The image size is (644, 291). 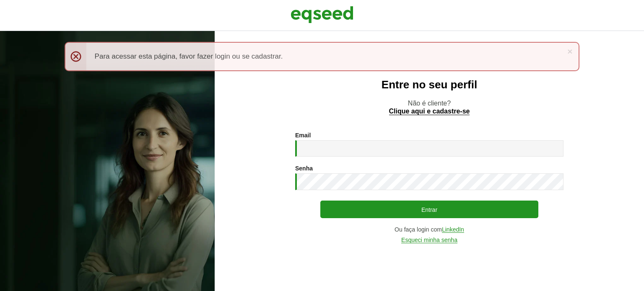 What do you see at coordinates (429, 229) in the screenshot?
I see `div: Ou faça login com` at bounding box center [429, 229].